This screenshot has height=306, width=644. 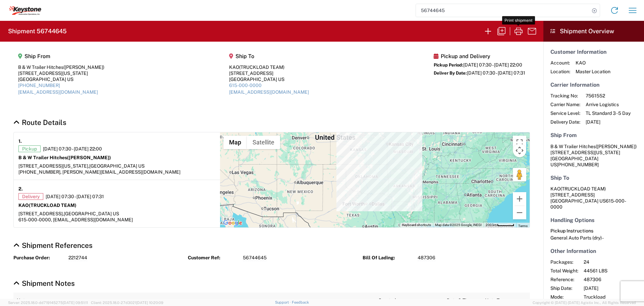 I want to click on span: Pickup Period:, so click(x=448, y=65).